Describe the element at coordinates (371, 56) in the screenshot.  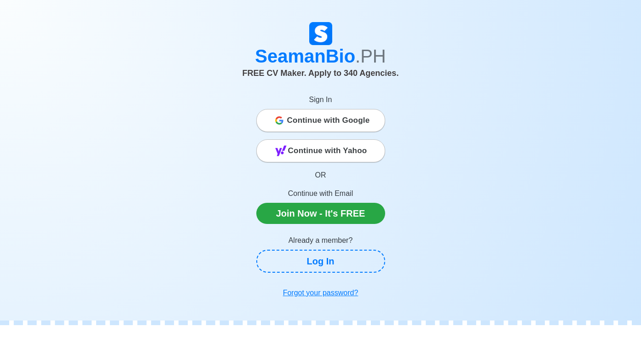
I see `span: .PH` at that location.